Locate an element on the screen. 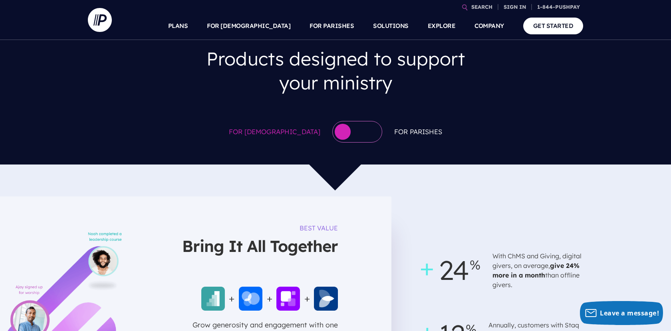 This screenshot has height=331, width=671. p: With ChMS and Giving, digital givers, on average, than offline givers. is located at coordinates (542, 270).